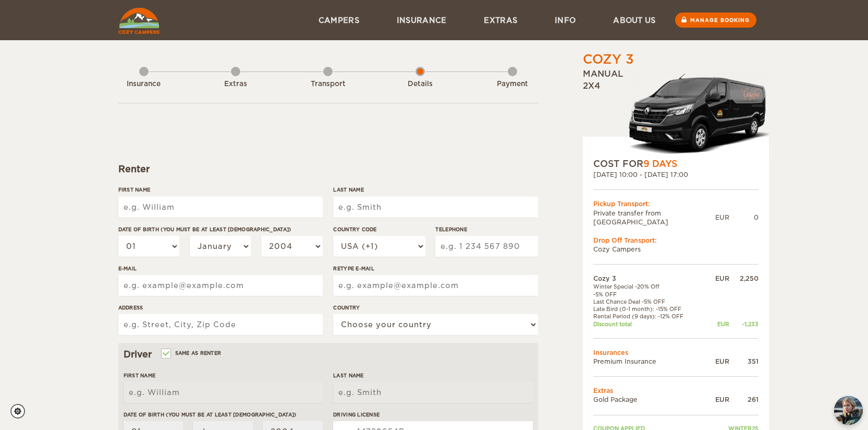 This screenshot has width=868, height=430. What do you see at coordinates (435, 268) in the screenshot?
I see `label: Retype E-mail` at bounding box center [435, 268].